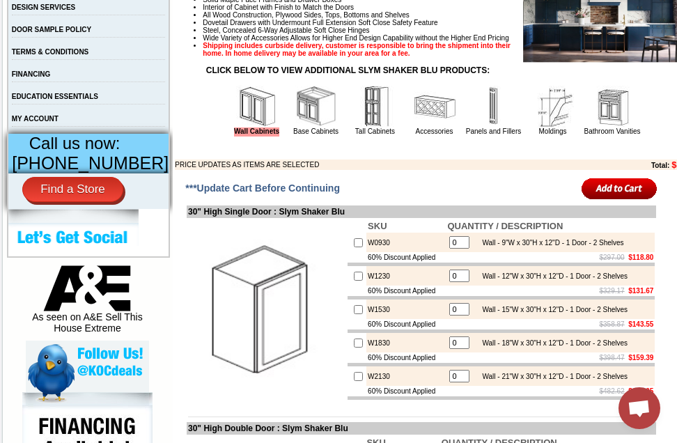  Describe the element at coordinates (505, 226) in the screenshot. I see `b: QUANTITY / DESCRIPTION` at that location.